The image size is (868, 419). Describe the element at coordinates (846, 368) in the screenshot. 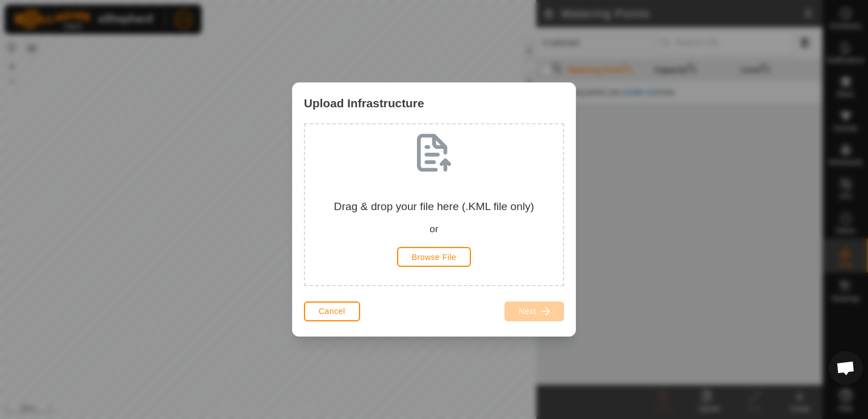

I see `div: Open chat` at that location.